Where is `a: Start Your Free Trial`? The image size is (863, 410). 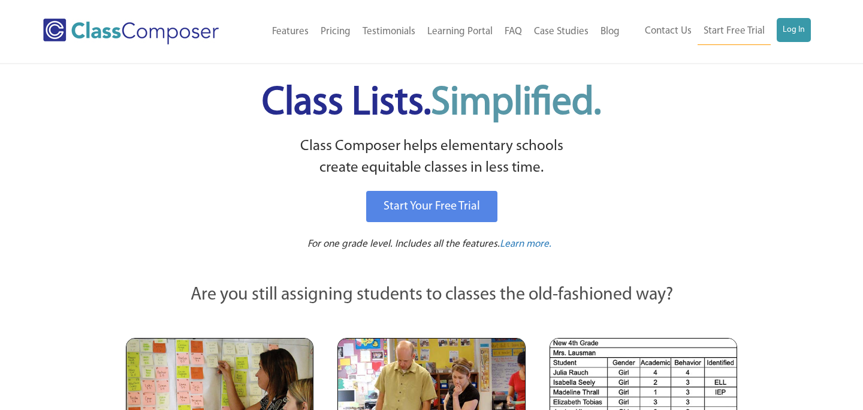
a: Start Your Free Trial is located at coordinates (432, 206).